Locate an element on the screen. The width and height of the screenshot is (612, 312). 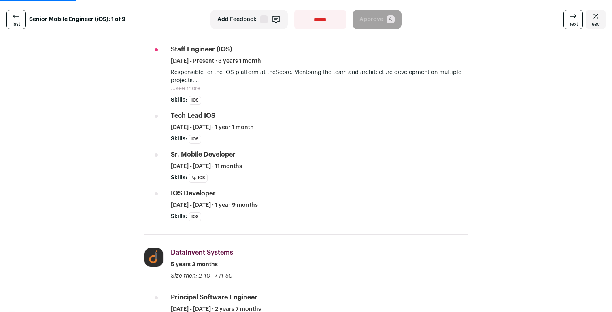
span: esc is located at coordinates (596, 24).